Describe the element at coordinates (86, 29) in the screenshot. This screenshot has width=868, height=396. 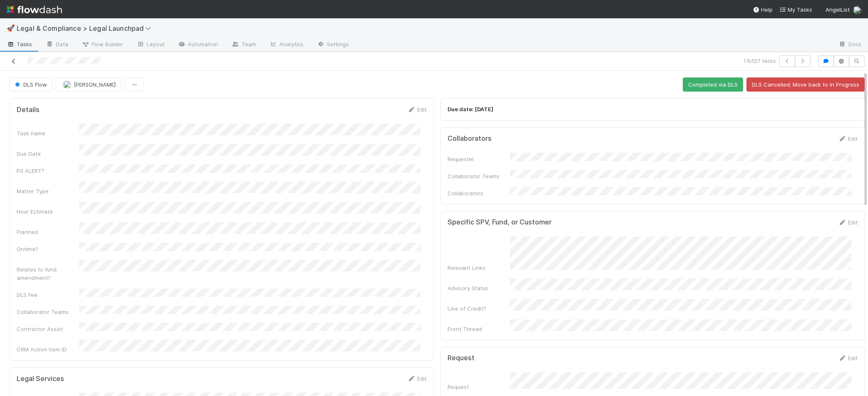
I see `span: Legal & Compliance > Legal Launchpad` at that location.